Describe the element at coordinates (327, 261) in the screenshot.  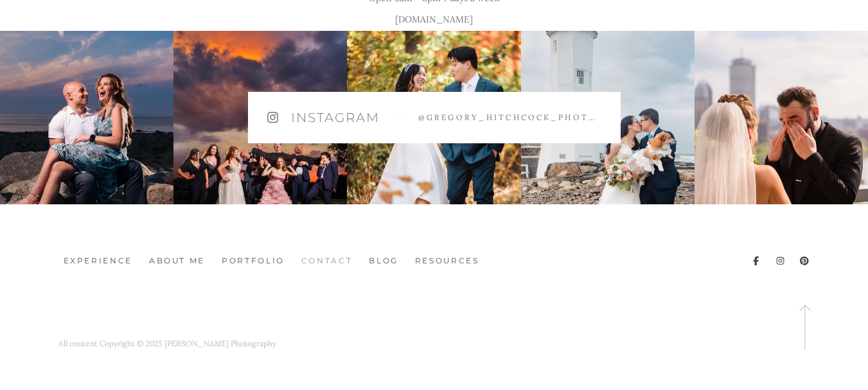
I see `a: Contact` at that location.